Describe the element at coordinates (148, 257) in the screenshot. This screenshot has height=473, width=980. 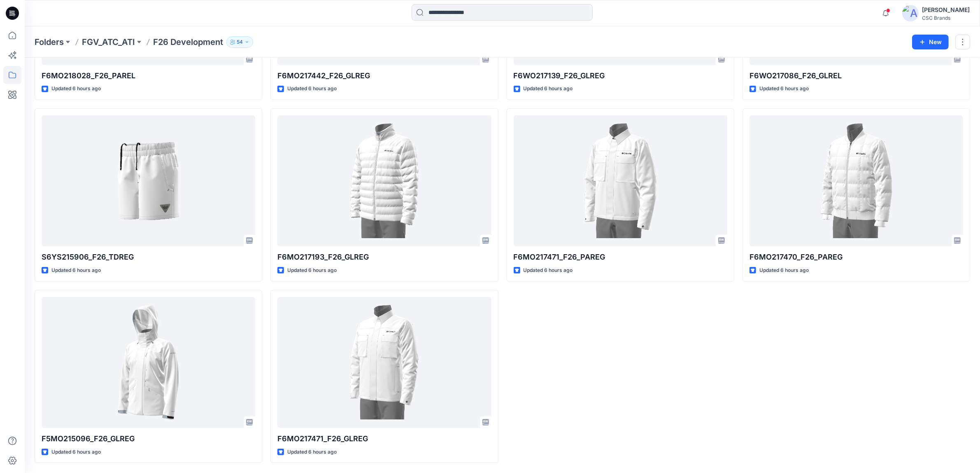
I see `p: S6YS215906_F26_TDREG` at that location.